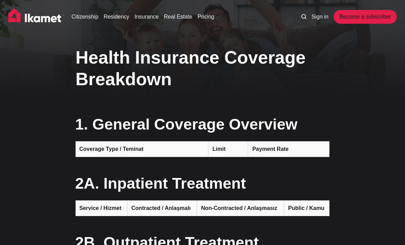  Describe the element at coordinates (241, 208) in the screenshot. I see `th: Non-Contracted / Anlaşmasız` at that location.